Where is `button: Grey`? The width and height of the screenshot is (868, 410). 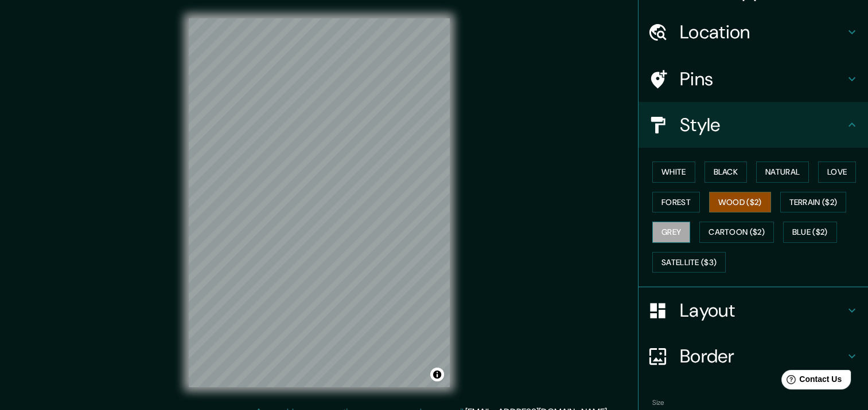 button: Grey is located at coordinates (671, 232).